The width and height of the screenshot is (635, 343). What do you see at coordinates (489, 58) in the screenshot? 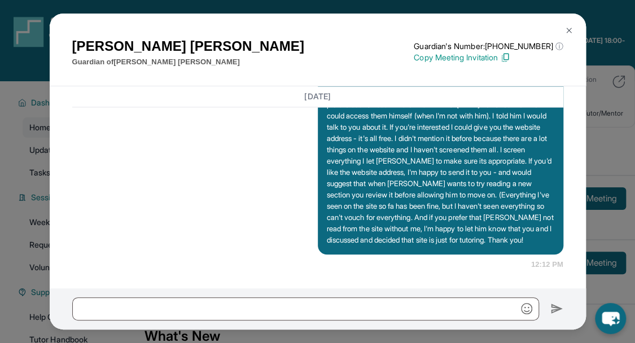
I see `p: Copy Meeting Invitation` at bounding box center [489, 58].